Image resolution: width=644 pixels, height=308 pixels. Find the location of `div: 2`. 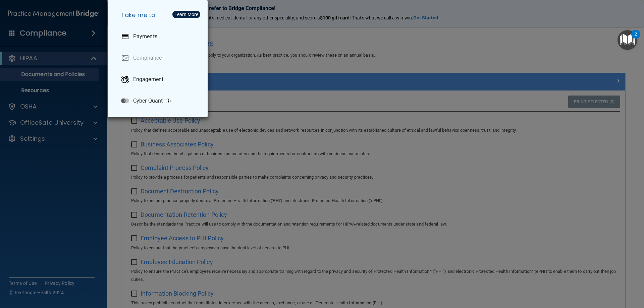

div: 2 is located at coordinates (636, 39).